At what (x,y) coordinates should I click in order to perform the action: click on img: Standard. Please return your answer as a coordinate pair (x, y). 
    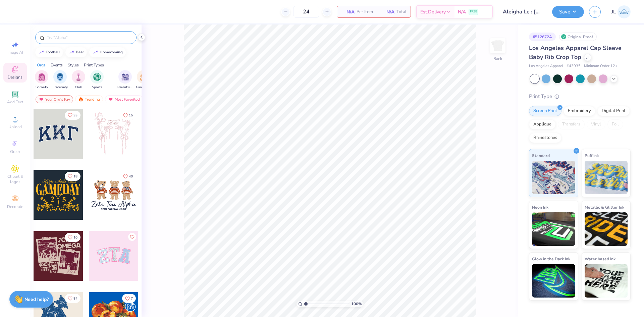
    Looking at the image, I should click on (554, 178).